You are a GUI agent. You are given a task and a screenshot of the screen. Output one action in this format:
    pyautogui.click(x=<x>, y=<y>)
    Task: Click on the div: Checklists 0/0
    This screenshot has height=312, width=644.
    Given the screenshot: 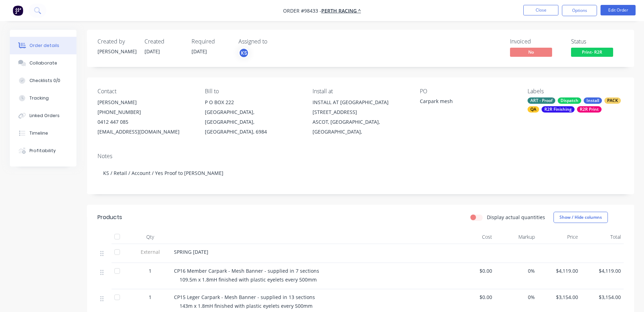 What is the action you would take?
    pyautogui.click(x=45, y=80)
    